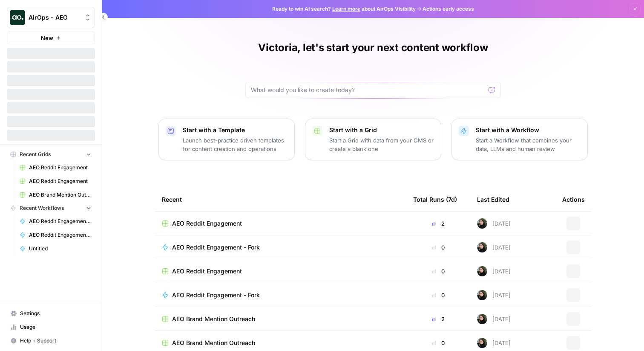  Describe the element at coordinates (35, 154) in the screenshot. I see `span: Recent Grids` at that location.